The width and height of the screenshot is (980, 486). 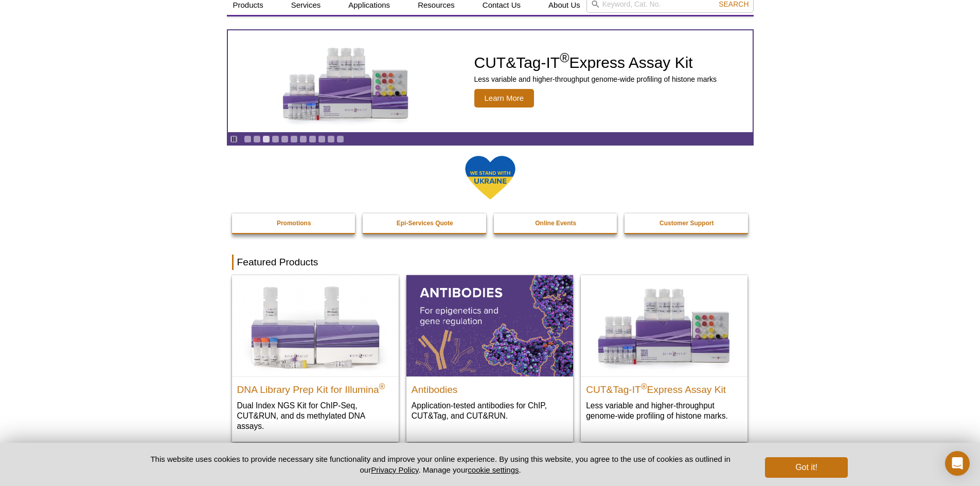 What do you see at coordinates (233, 139) in the screenshot?
I see `a: Toggle autoplay` at bounding box center [233, 139].